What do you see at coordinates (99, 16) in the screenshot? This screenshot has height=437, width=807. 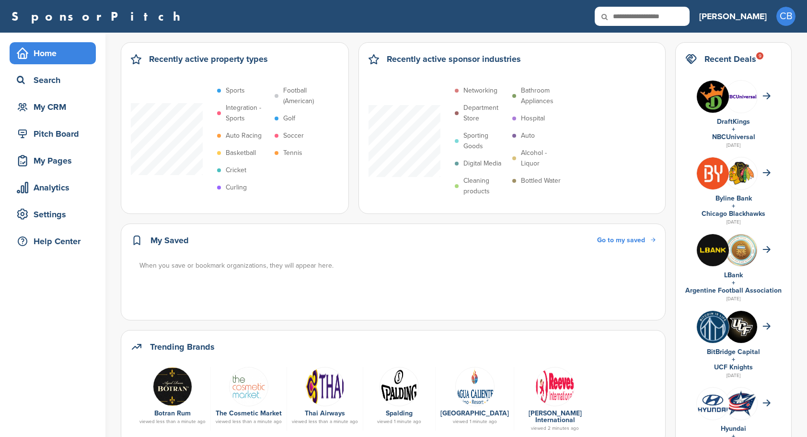 I see `a: SponsorPitch` at bounding box center [99, 16].